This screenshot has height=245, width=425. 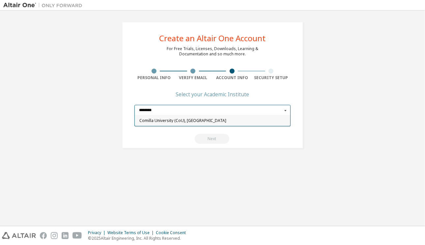 I want to click on div: Personal Info, so click(x=154, y=78).